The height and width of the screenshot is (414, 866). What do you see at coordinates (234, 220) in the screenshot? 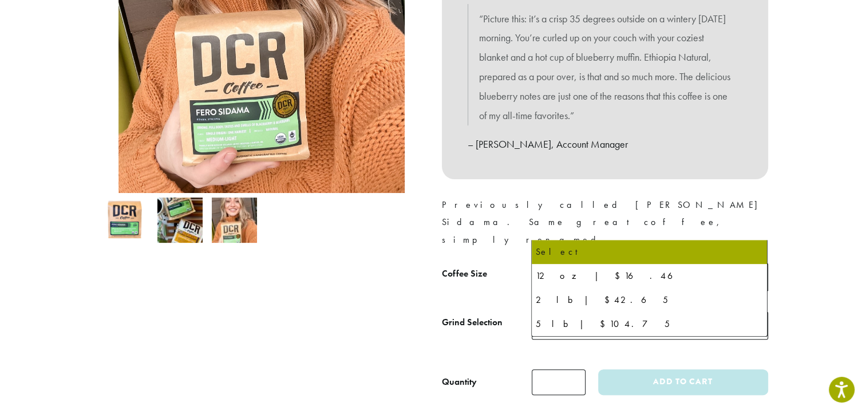
I see `img: Ethiopia Natural - Image 3` at bounding box center [234, 220].